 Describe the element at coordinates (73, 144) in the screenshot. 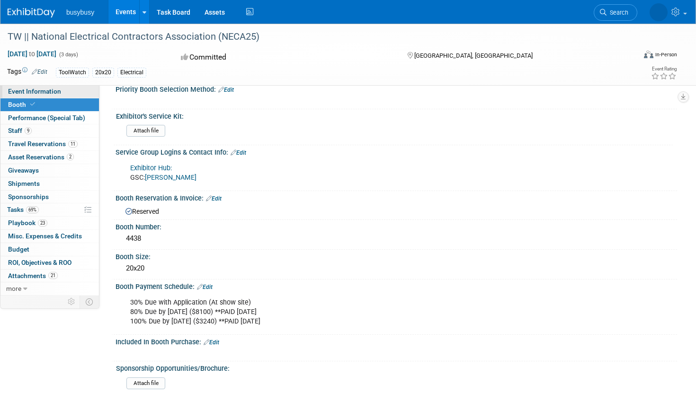

I see `span: 11` at that location.